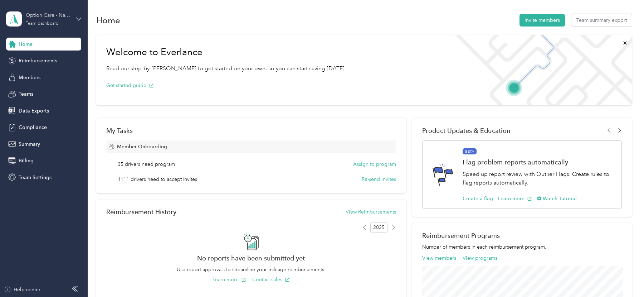  I want to click on button: Get started guide, so click(130, 85).